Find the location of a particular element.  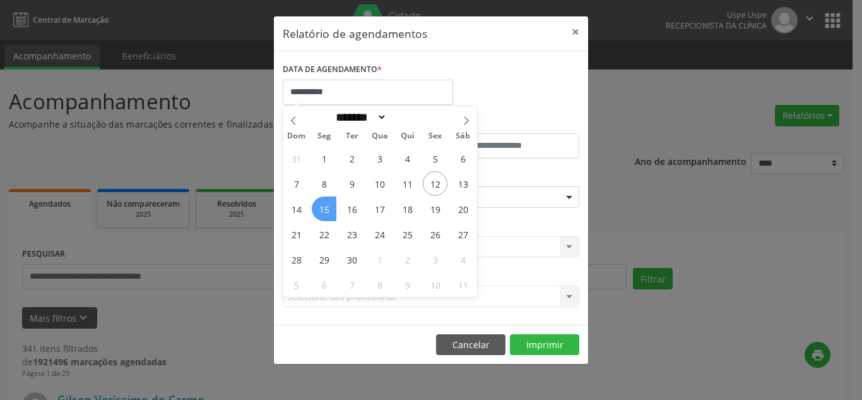

span: Outubro 1, 2025 is located at coordinates (379, 259).